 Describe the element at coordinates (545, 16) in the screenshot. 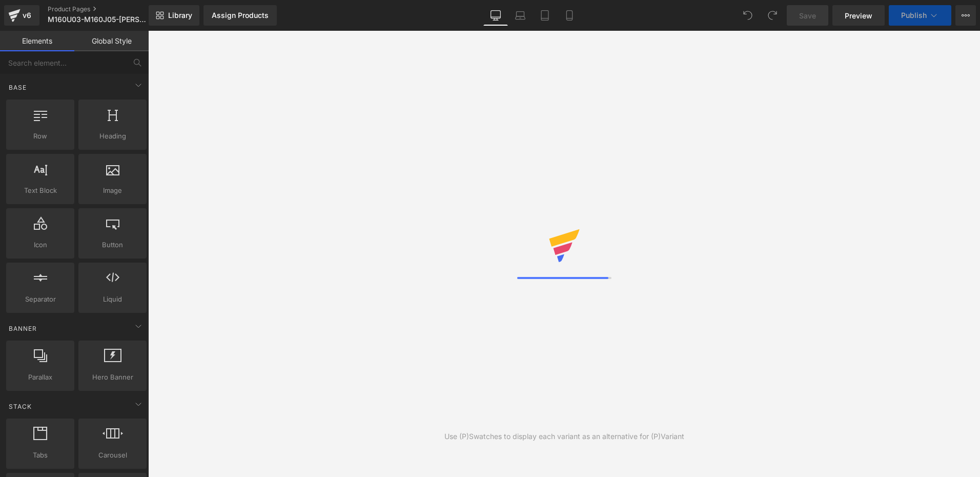

I see `a: Tablet` at that location.